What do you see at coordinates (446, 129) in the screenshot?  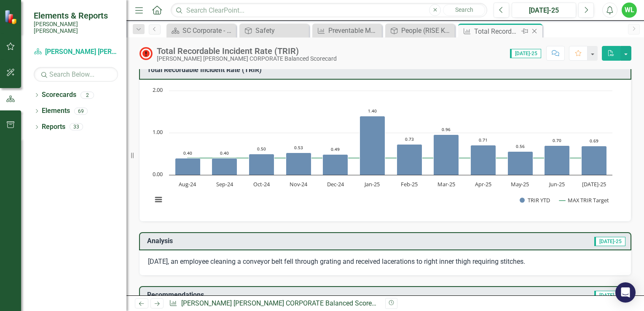 I see `text: 0.96` at bounding box center [446, 129].